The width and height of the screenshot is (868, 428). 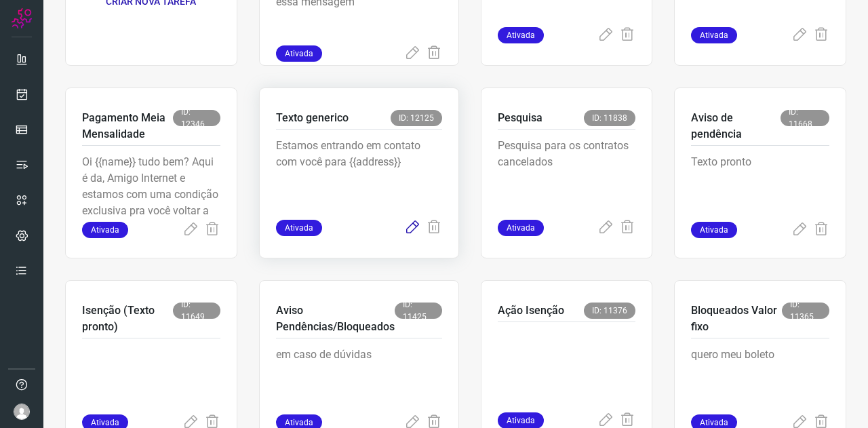 I want to click on p: Ação Isenção, so click(x=531, y=311).